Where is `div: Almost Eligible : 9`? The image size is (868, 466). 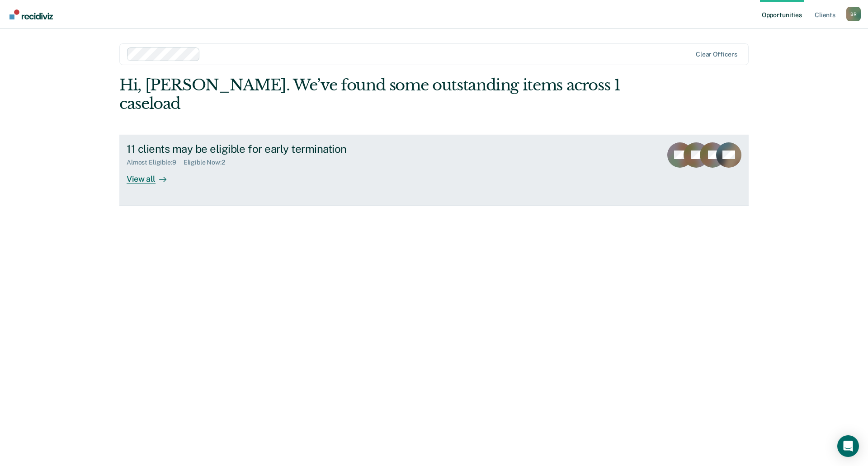
div: Almost Eligible : 9 is located at coordinates (155, 162).